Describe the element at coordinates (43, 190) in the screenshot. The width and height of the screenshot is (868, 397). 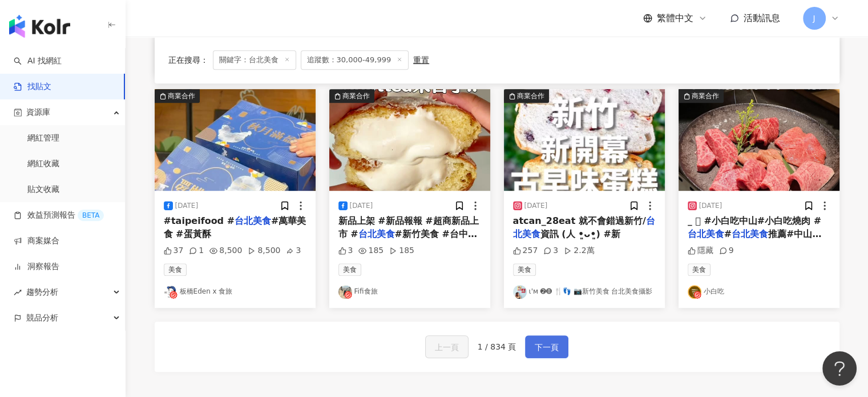
I see `a: 貼文收藏` at that location.